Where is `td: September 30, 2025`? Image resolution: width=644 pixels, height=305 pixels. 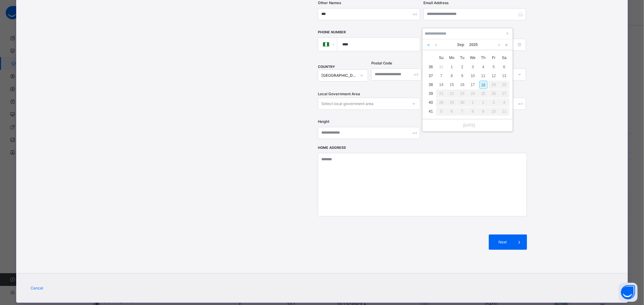 td: September 30, 2025 is located at coordinates (462, 103).